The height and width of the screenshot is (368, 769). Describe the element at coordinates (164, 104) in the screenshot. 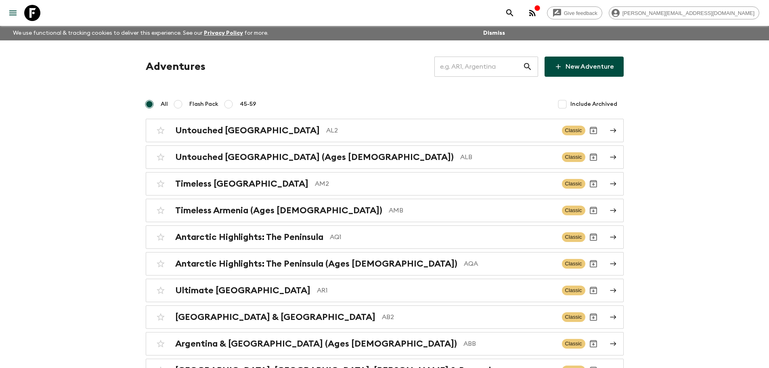

I see `span: All` at that location.